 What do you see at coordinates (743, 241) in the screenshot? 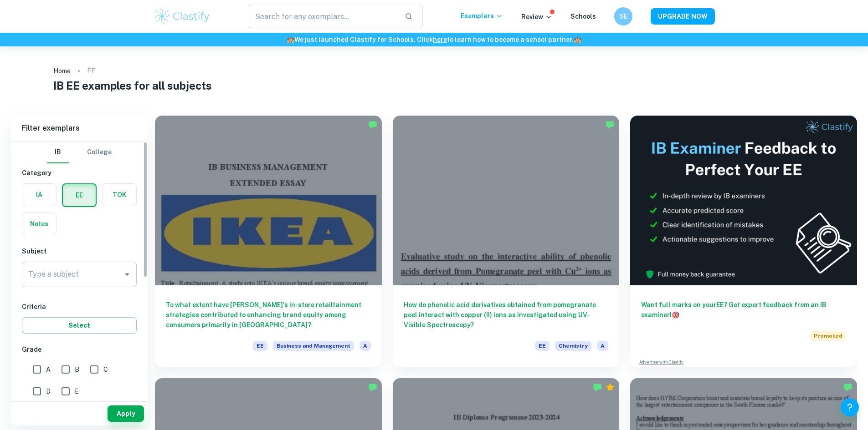
I see `a: Want full marks on yourEE? Get expert feedback from an IB examiner!PromotedAdvertise with Clastify` at bounding box center [743, 241].